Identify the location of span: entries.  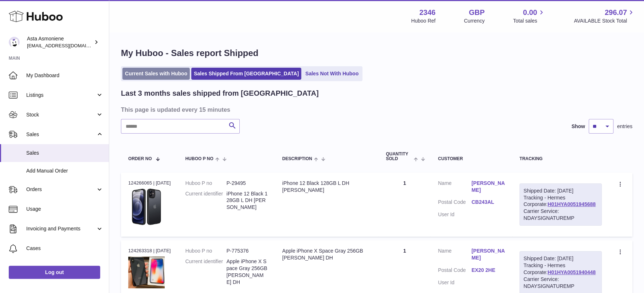
(625, 126).